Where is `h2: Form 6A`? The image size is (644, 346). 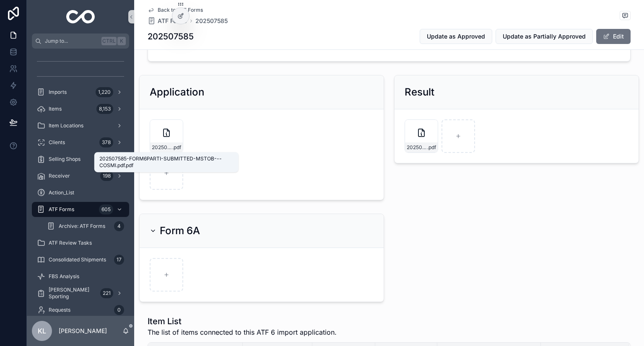
h2: Form 6A is located at coordinates (180, 231).